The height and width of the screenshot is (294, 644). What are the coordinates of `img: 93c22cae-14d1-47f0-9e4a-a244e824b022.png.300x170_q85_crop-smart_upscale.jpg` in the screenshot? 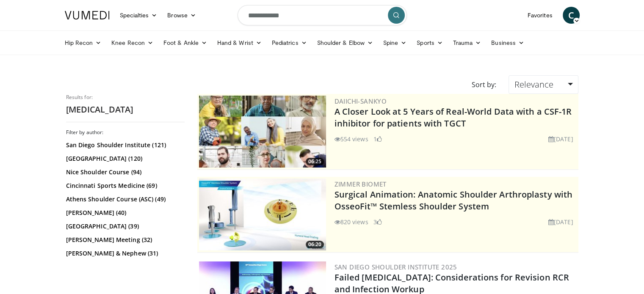 It's located at (262, 132).